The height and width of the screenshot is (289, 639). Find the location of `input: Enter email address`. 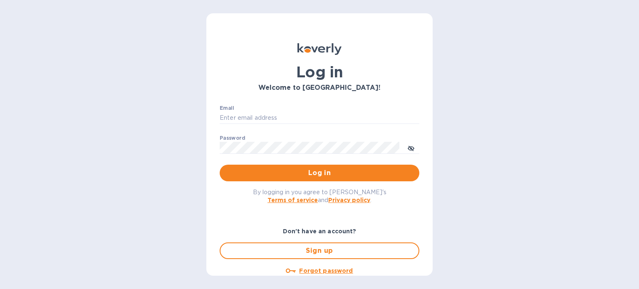

input: Enter email address is located at coordinates (319, 118).